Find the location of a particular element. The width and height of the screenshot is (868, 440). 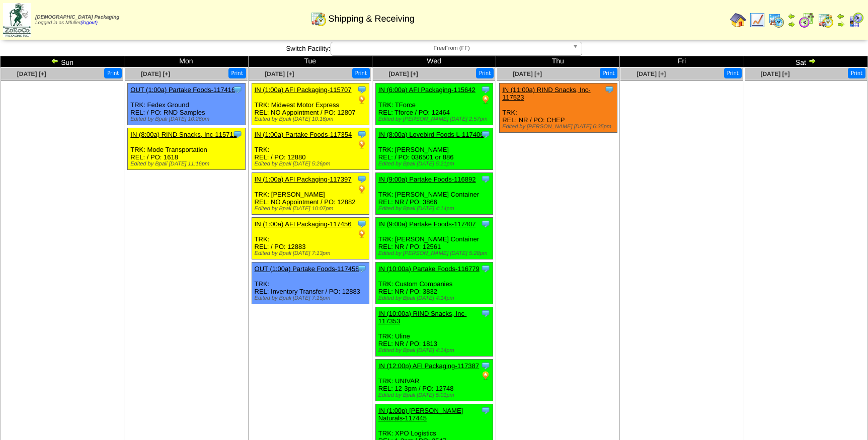

img: calendarprod.gif is located at coordinates (776, 20).